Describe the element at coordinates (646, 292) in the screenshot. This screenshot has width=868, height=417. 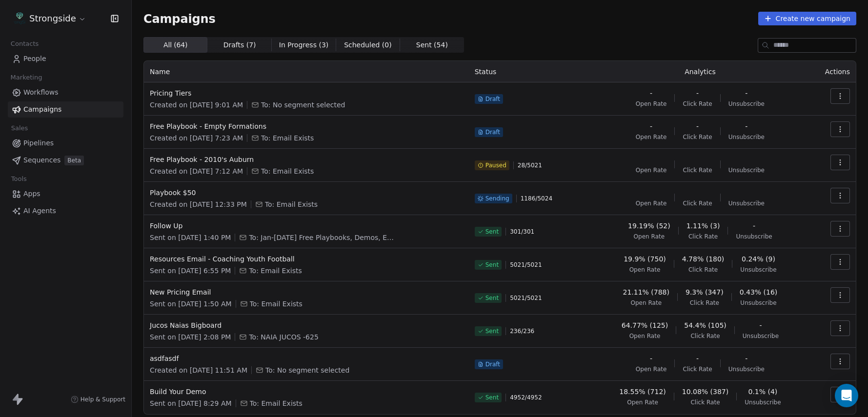
I see `span: 21.11% (788)` at that location.